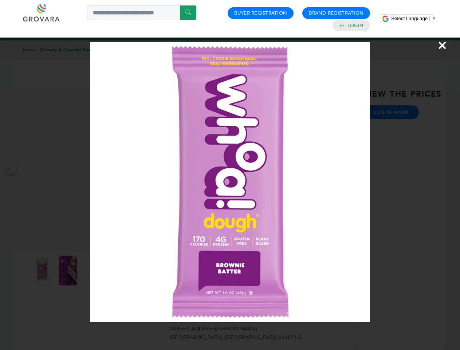 Image resolution: width=460 pixels, height=350 pixels. I want to click on input: Search a product or brand..., so click(142, 13).